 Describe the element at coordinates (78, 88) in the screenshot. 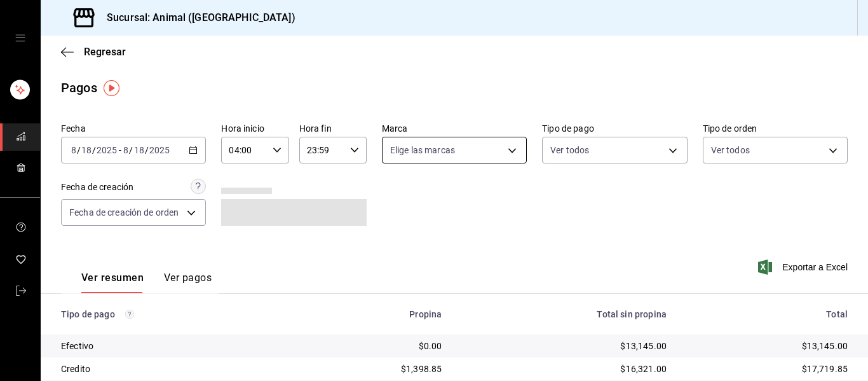

I see `div: Pagos` at that location.